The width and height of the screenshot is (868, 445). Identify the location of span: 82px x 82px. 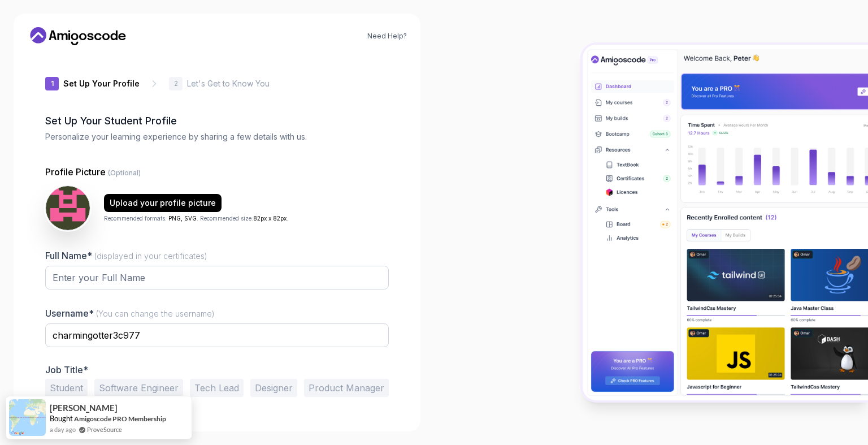
(269, 218).